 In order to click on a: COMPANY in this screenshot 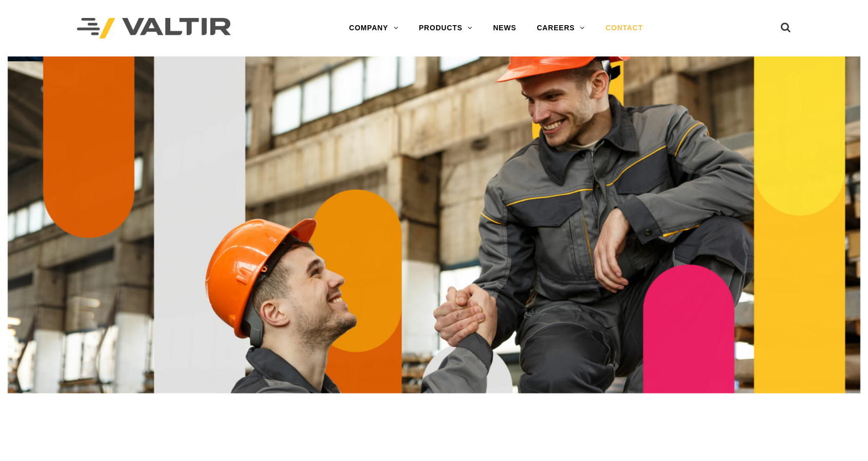, I will do `click(374, 28)`.